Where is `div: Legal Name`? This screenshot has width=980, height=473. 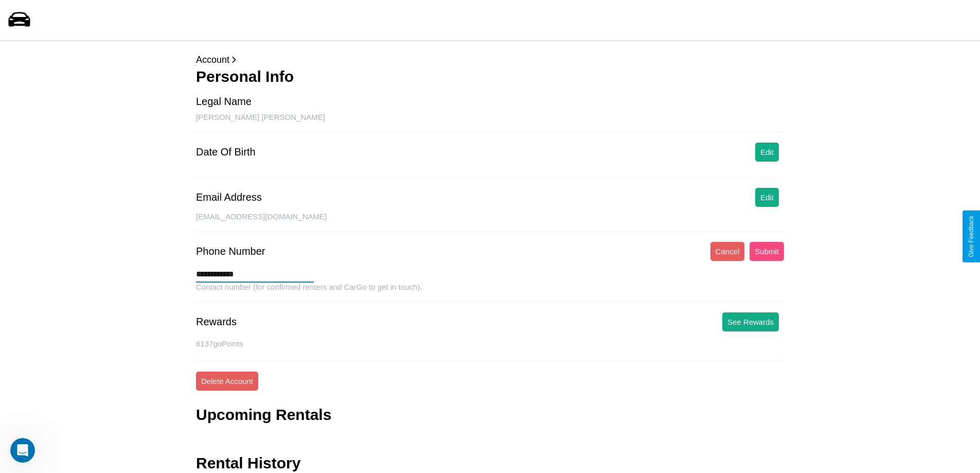
div: Legal Name is located at coordinates (223, 101).